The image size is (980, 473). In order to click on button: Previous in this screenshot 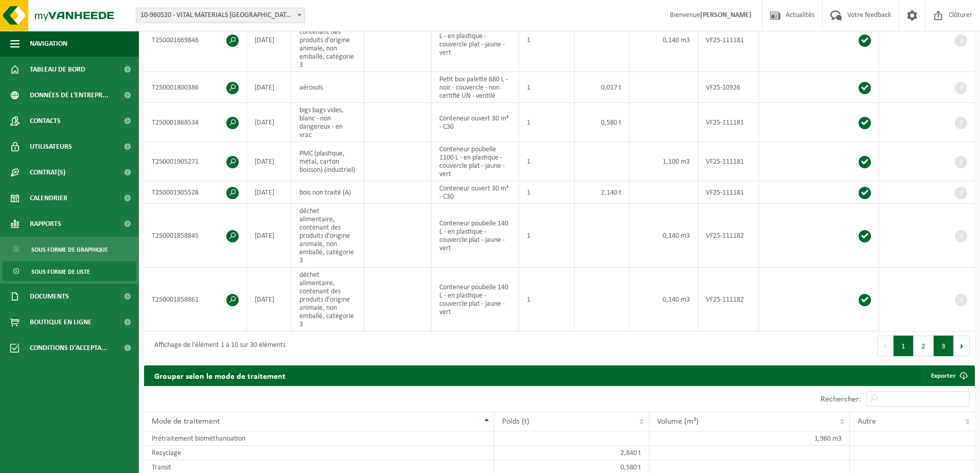, I will do `click(885, 346)`.